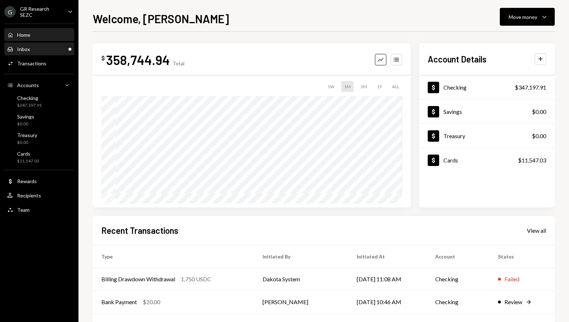  What do you see at coordinates (23, 210) in the screenshot?
I see `div: Team` at bounding box center [23, 210].